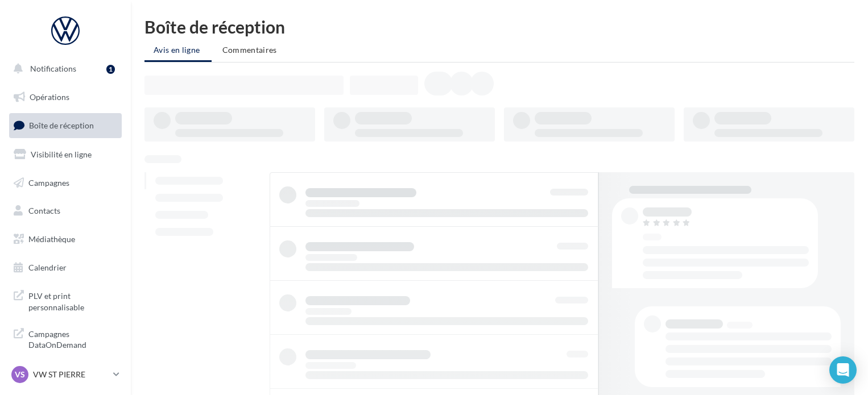  I want to click on span: Médiathèque, so click(52, 239).